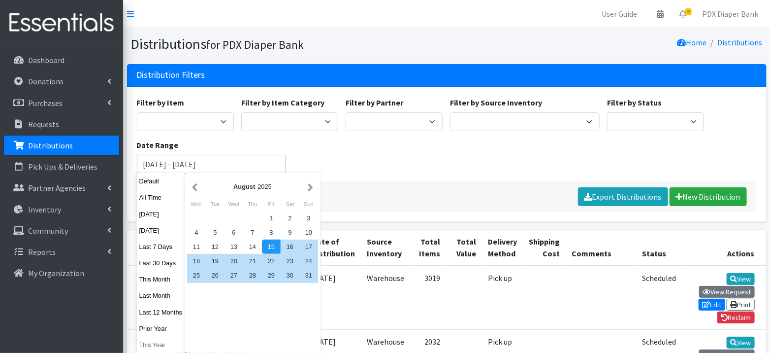 Image resolution: width=770 pixels, height=353 pixels. What do you see at coordinates (708, 196) in the screenshot?
I see `a: New Distribution` at bounding box center [708, 196].